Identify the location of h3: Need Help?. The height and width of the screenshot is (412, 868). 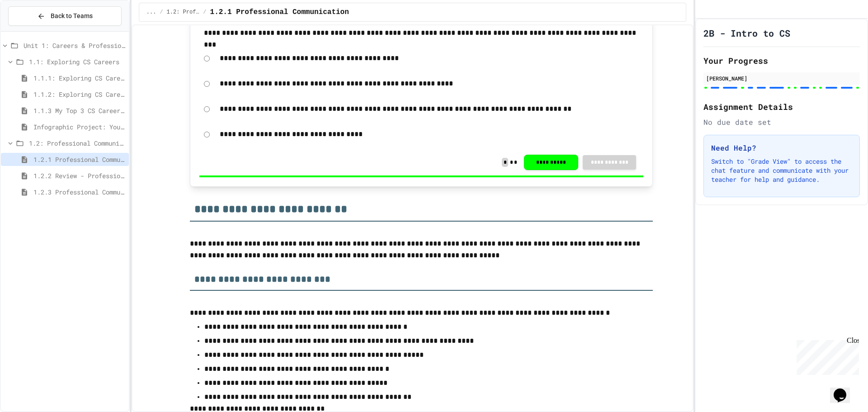
(782, 148).